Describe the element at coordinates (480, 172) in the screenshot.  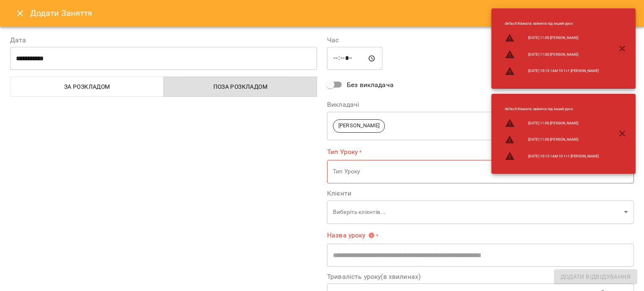
I see `div: Тип Уроку` at that location.